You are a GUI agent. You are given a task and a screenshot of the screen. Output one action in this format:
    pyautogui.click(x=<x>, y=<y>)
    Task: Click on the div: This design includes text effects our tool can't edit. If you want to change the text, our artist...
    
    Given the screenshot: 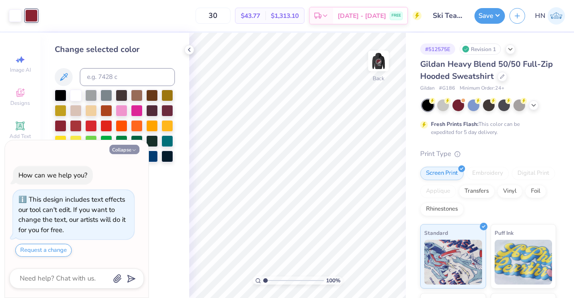 What is the action you would take?
    pyautogui.click(x=72, y=215)
    